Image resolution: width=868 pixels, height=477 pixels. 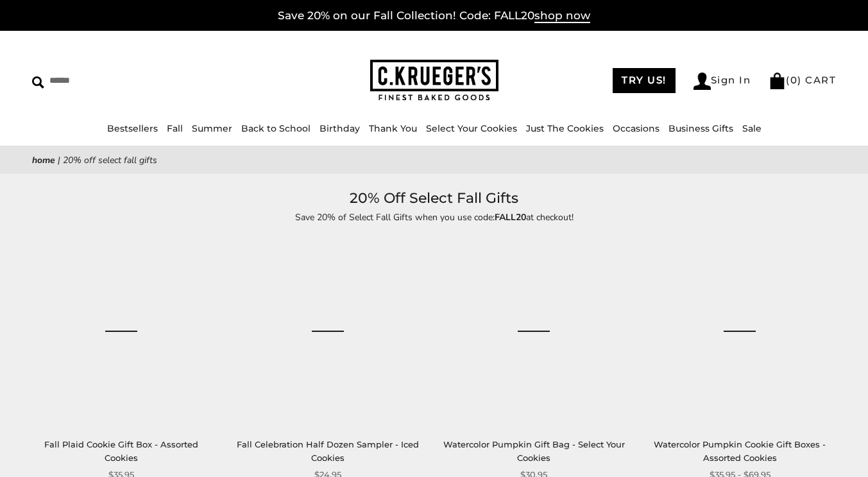 I want to click on a: Back to School, so click(x=276, y=129).